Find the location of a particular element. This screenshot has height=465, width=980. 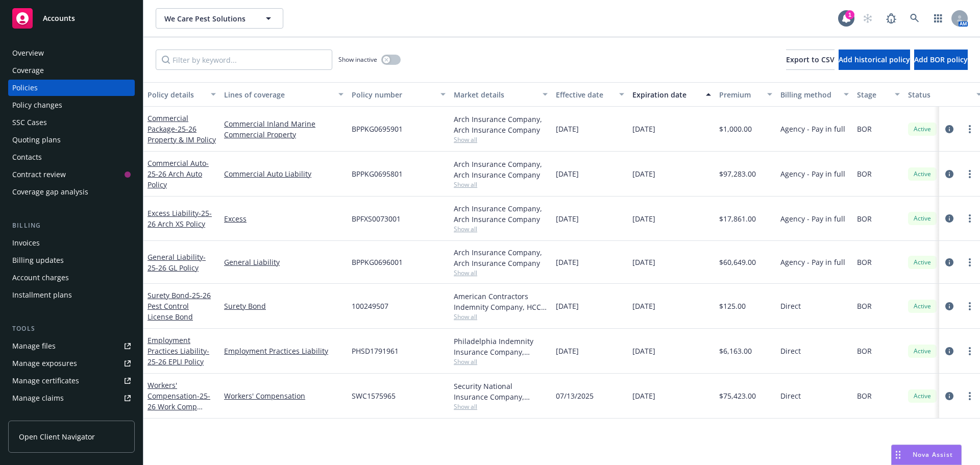

a: Excess is located at coordinates (284, 219).